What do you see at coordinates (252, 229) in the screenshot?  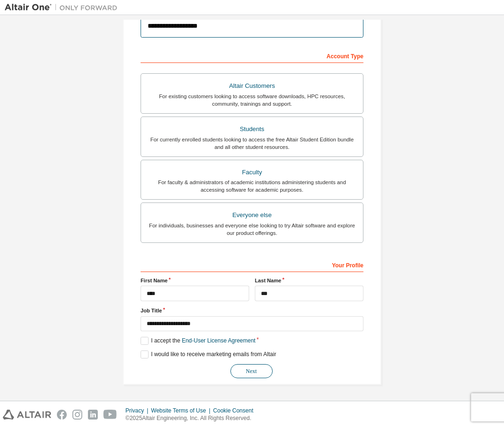 I see `div: For individuals, businesses and everyone else looking to try Altair software and explore our prod...` at bounding box center [252, 229].